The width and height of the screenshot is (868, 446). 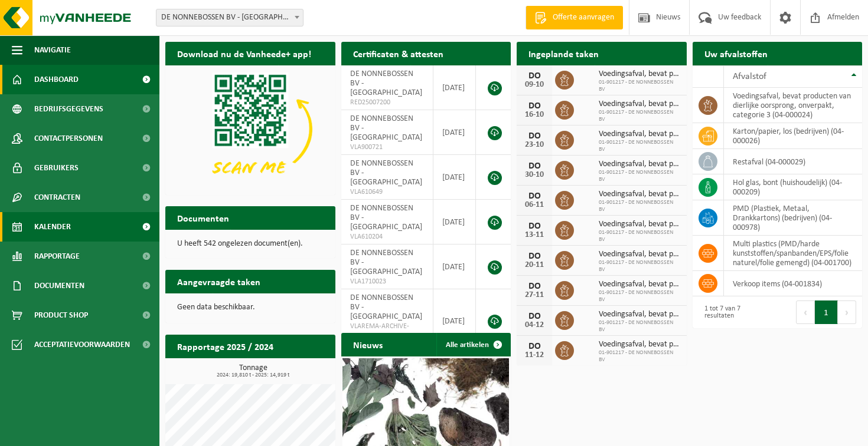 I want to click on span: RED25007200, so click(x=387, y=102).